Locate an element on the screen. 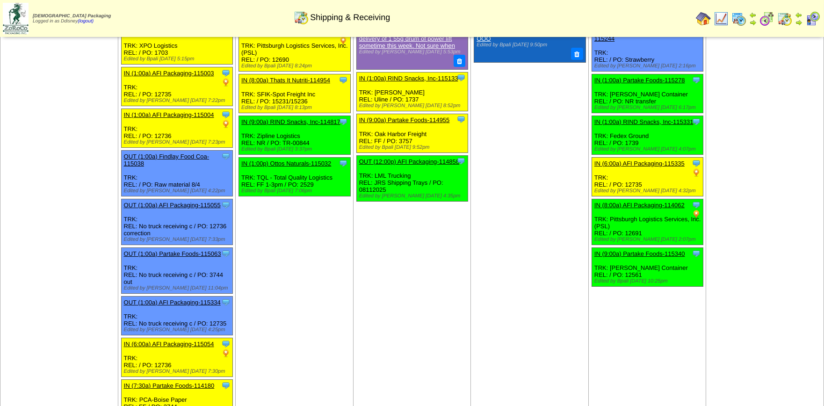 The height and width of the screenshot is (406, 824). div: TRK: Zipline Logistics REL: NR / PO: TR-00844 is located at coordinates (295, 135).